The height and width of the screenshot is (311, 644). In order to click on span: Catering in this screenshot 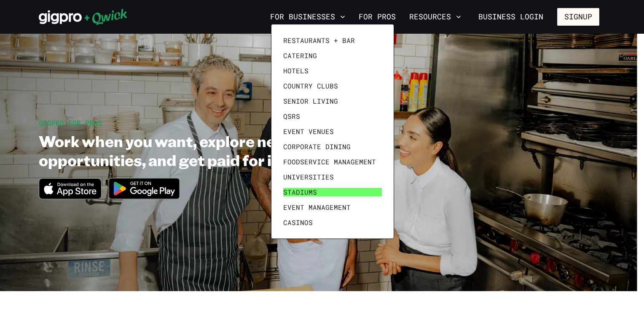, I will do `click(300, 55)`.